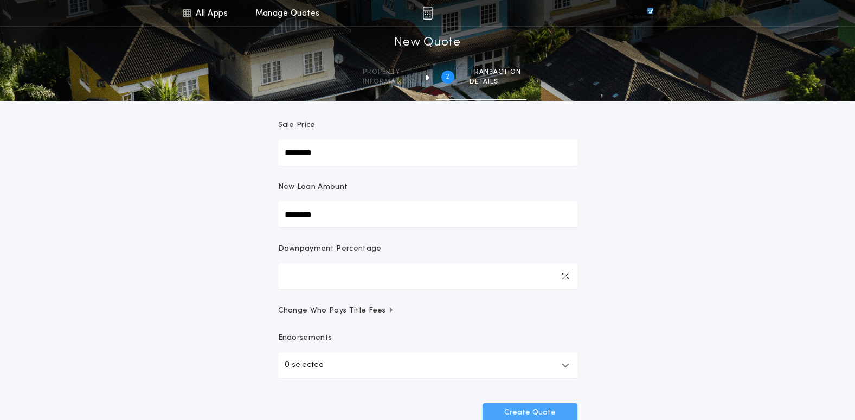 The height and width of the screenshot is (420, 855). Describe the element at coordinates (495, 72) in the screenshot. I see `span: Transaction` at that location.